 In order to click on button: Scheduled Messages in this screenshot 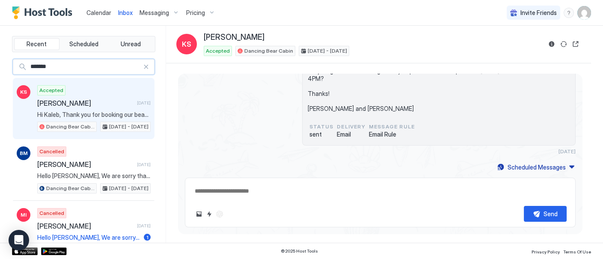, I will do `click(536, 167)`.